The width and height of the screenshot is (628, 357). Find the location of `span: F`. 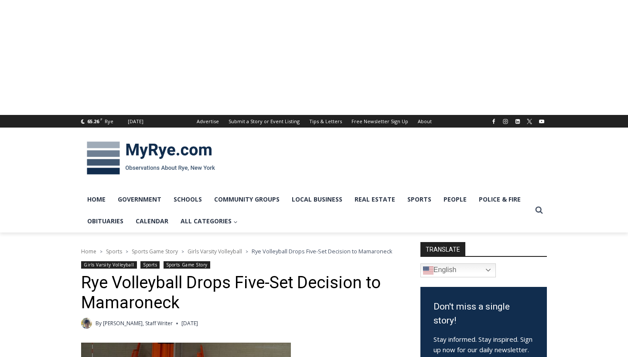

span: F is located at coordinates (101, 119).